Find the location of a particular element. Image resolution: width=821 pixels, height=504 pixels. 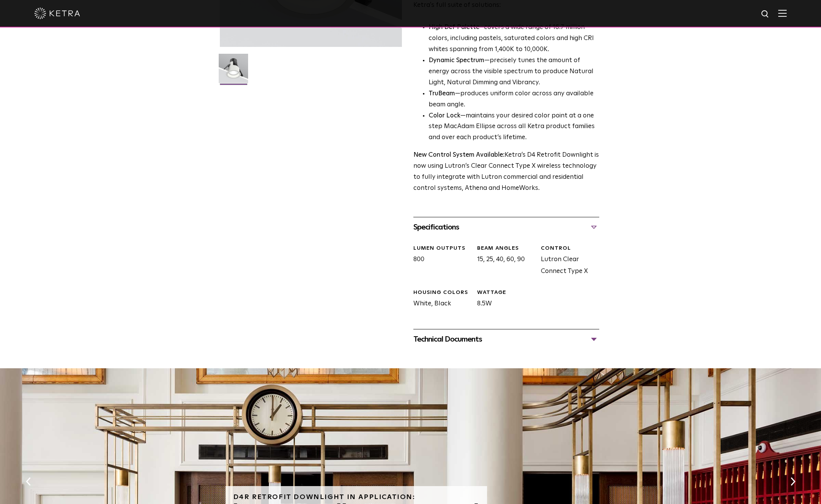

img: search icon is located at coordinates (765, 14).